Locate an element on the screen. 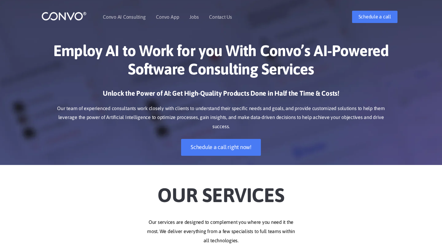 This screenshot has height=249, width=442. a: Convo App is located at coordinates (167, 17).